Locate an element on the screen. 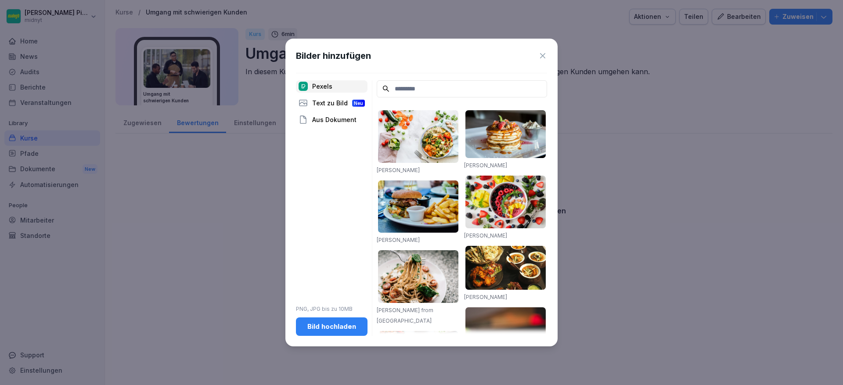  div: Bild hochladen is located at coordinates (331, 327).